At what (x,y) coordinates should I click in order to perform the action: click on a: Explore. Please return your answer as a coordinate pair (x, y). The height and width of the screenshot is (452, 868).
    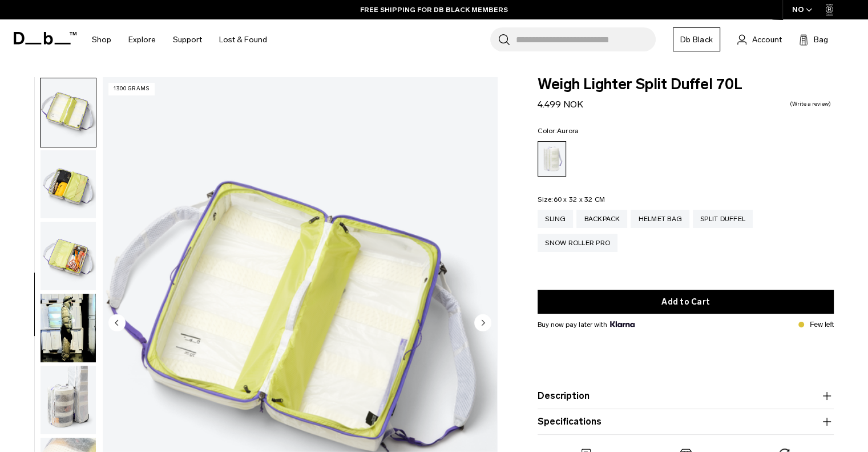
    Looking at the image, I should click on (142, 40).